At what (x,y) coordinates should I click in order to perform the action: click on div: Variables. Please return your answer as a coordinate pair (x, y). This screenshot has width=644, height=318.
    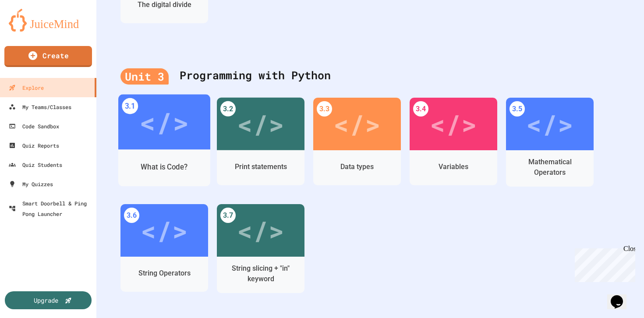
    Looking at the image, I should click on (453, 167).